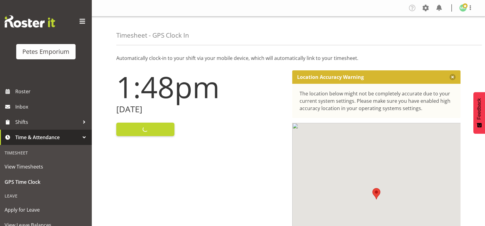 The height and width of the screenshot is (226, 485). What do you see at coordinates (46, 182) in the screenshot?
I see `span: GPS Time Clock` at bounding box center [46, 182].